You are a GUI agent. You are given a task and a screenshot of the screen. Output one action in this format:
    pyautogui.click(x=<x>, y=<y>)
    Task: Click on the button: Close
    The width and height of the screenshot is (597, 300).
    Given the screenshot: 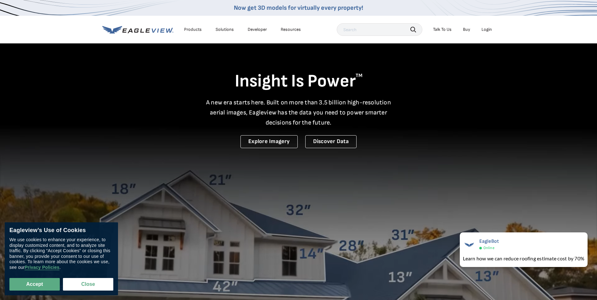 What is the action you would take?
    pyautogui.click(x=88, y=285)
    